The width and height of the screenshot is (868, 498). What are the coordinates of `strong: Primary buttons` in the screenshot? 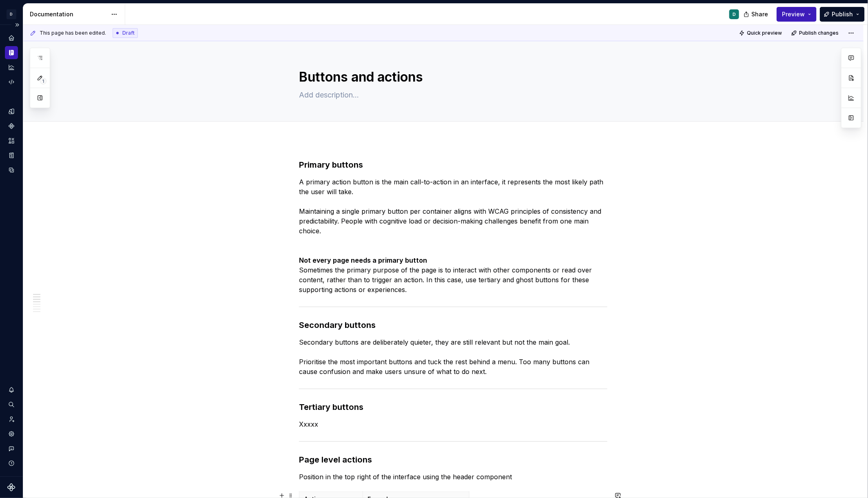 It's located at (331, 165).